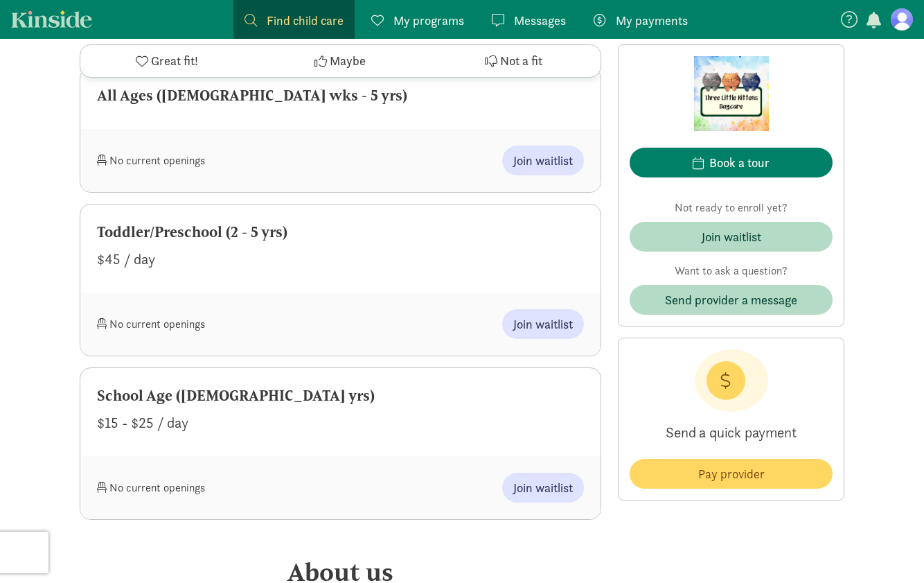 This screenshot has width=924, height=583. Describe the element at coordinates (305, 20) in the screenshot. I see `span: Find child care` at that location.